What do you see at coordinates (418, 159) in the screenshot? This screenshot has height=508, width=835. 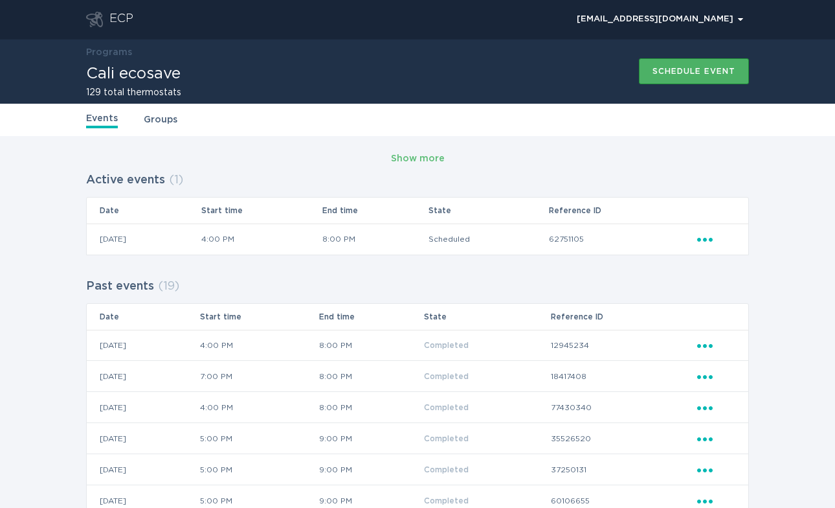 I see `button: Show more` at bounding box center [418, 159].